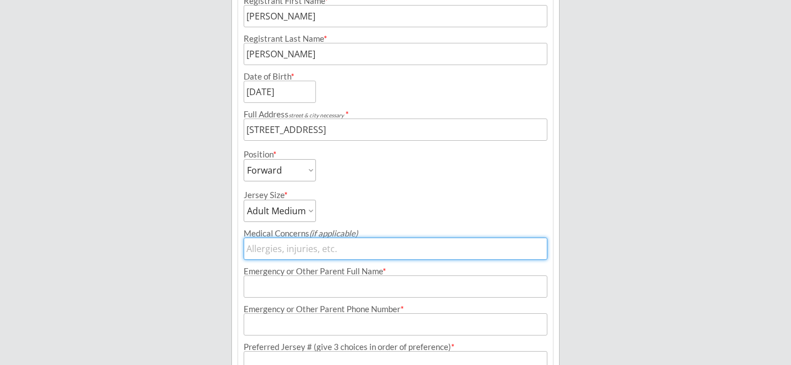 This screenshot has width=791, height=365. Describe the element at coordinates (395, 309) in the screenshot. I see `div: Emergency or Other Parent Phone Number` at that location.